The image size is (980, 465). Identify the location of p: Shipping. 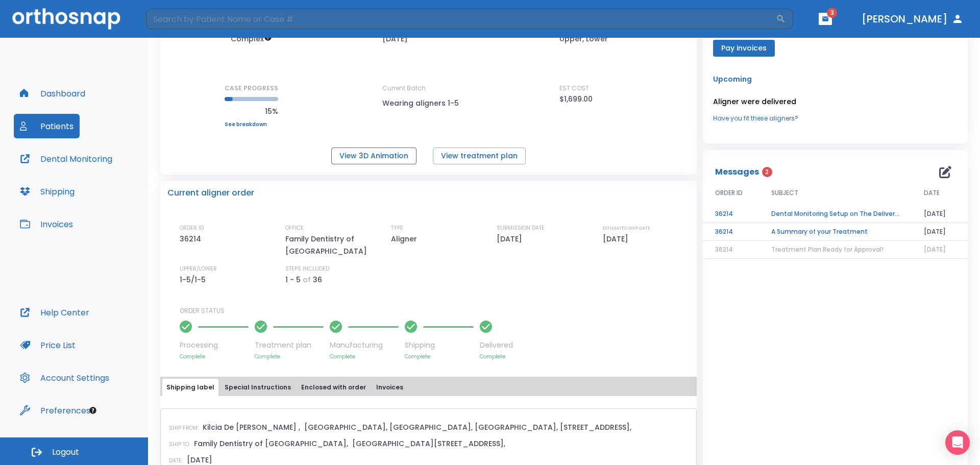
(439, 346).